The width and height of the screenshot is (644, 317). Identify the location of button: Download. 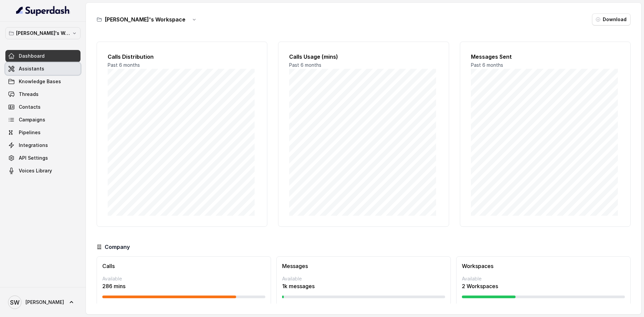
(611, 20).